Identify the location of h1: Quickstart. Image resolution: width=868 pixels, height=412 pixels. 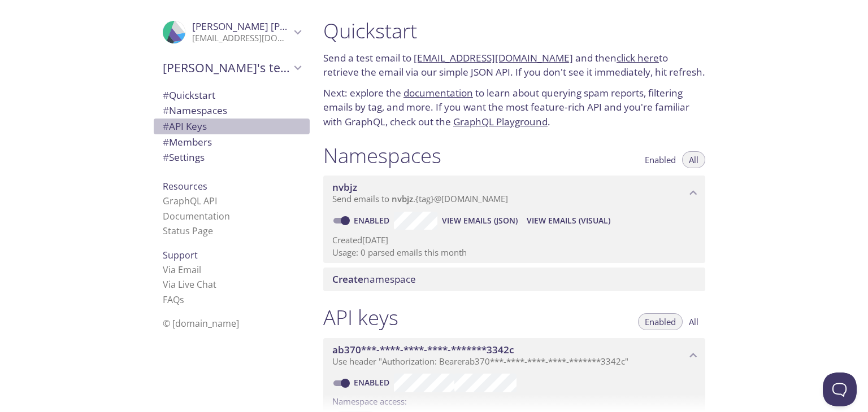
(514, 30).